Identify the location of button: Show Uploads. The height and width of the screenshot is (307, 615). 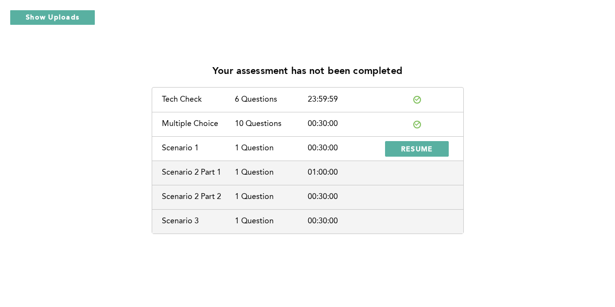
(52, 17).